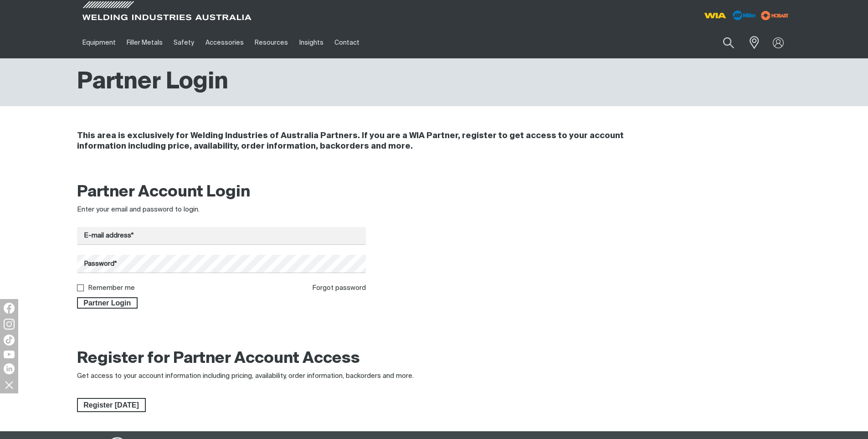  I want to click on input: Product name or item number..., so click(722, 43).